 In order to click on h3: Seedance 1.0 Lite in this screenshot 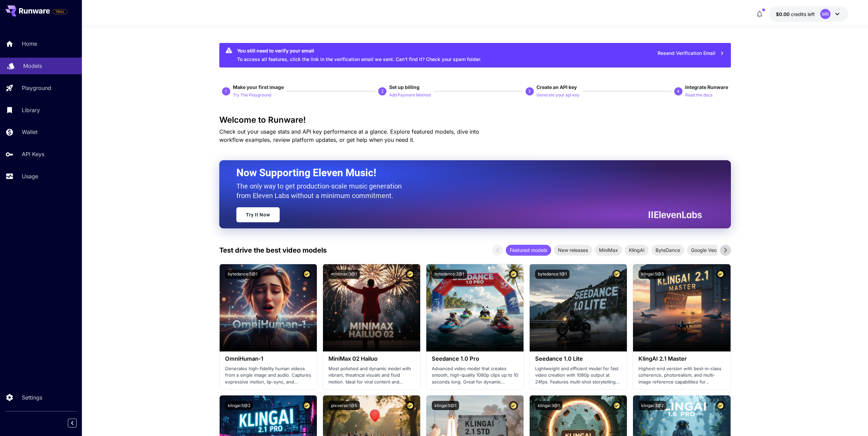, I will do `click(578, 359)`.